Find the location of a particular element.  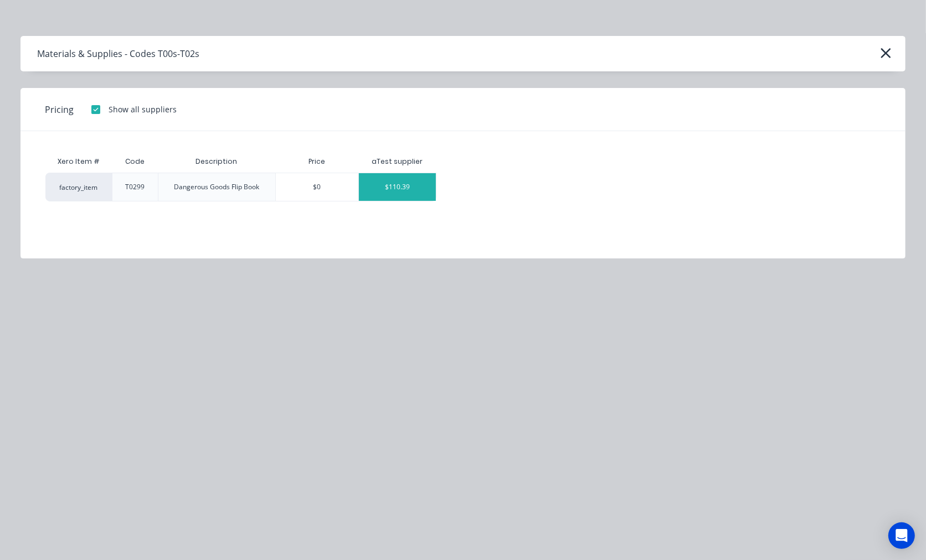

span: Pricing is located at coordinates (59, 109).